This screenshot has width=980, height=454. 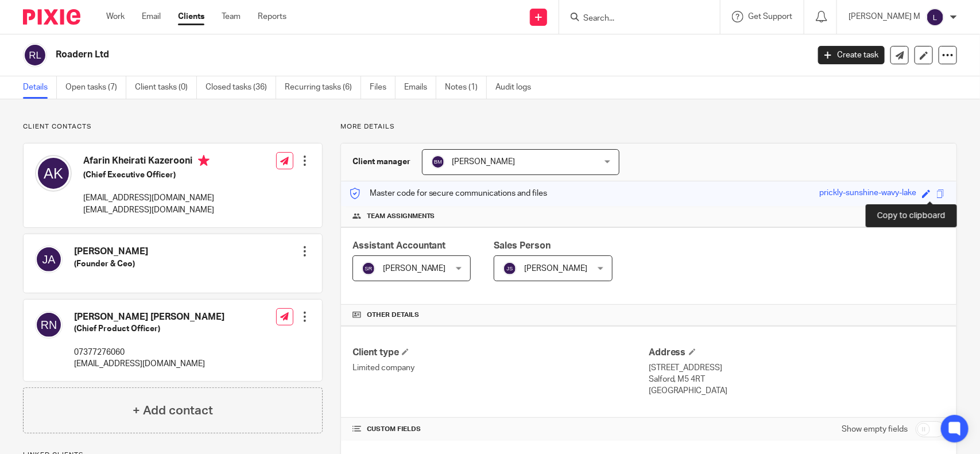 I want to click on i: Primary, so click(x=203, y=161).